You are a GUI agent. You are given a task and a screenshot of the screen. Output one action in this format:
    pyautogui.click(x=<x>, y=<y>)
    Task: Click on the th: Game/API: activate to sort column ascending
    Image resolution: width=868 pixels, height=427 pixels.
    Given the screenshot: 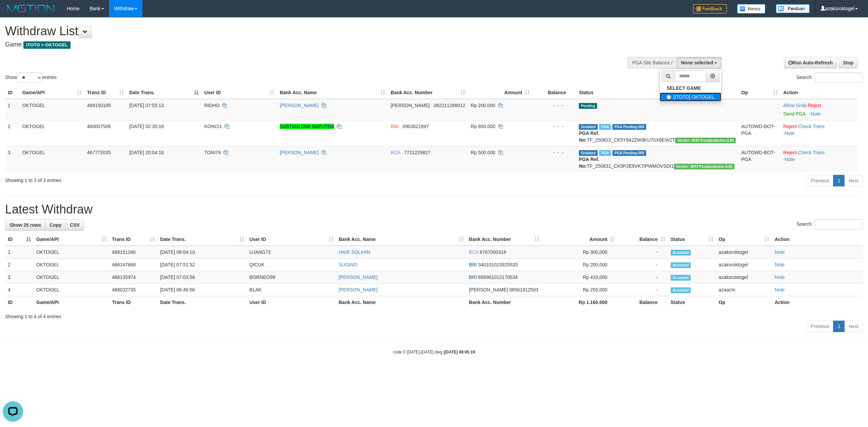 What is the action you would take?
    pyautogui.click(x=52, y=92)
    